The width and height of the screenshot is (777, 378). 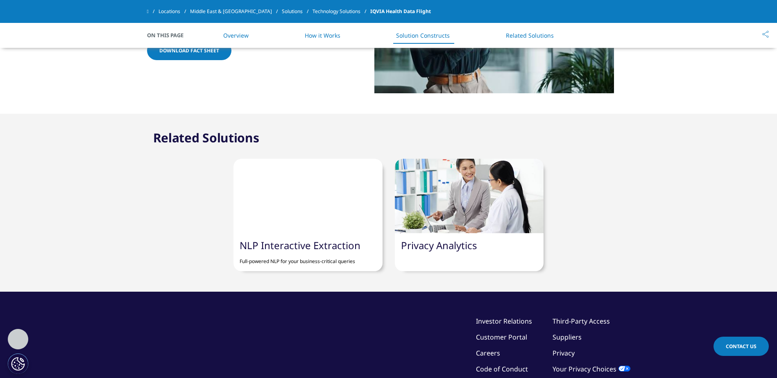 What do you see at coordinates (307, 258) in the screenshot?
I see `p: Full-powered NLP for your business-critical queries` at bounding box center [307, 258].